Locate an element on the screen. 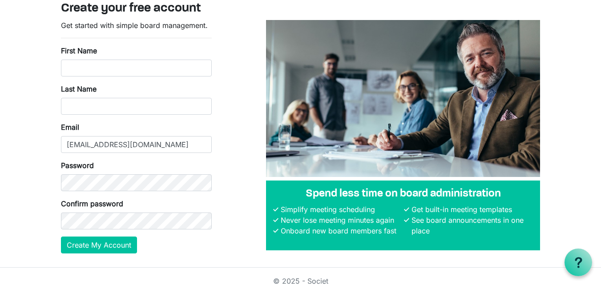  label: First Name is located at coordinates (79, 51).